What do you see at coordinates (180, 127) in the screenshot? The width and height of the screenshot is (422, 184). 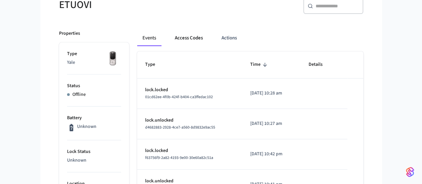 I see `span: d4682883-2928-4ce7-a560-8d9832e9ac55` at bounding box center [180, 127].